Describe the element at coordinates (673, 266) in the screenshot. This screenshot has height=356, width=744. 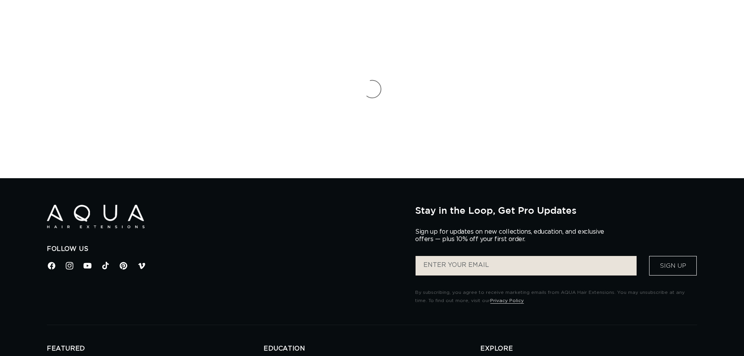
I see `button: Sign Up` at that location.